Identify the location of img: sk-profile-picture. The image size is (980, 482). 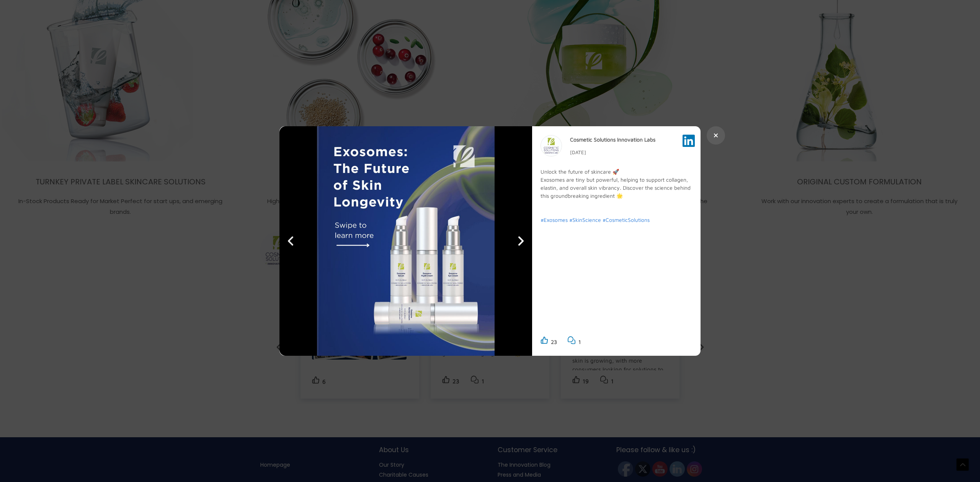
(551, 145).